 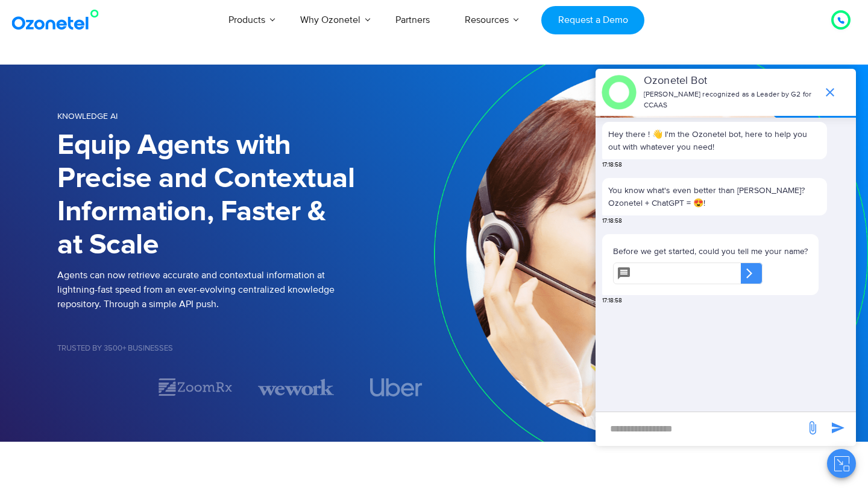 What do you see at coordinates (296, 387) in the screenshot?
I see `div: 3 / 7` at bounding box center [296, 387].